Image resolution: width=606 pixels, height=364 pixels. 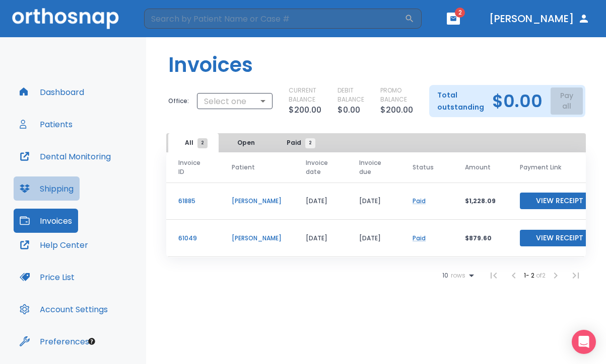 I want to click on span: 10, so click(x=445, y=275).